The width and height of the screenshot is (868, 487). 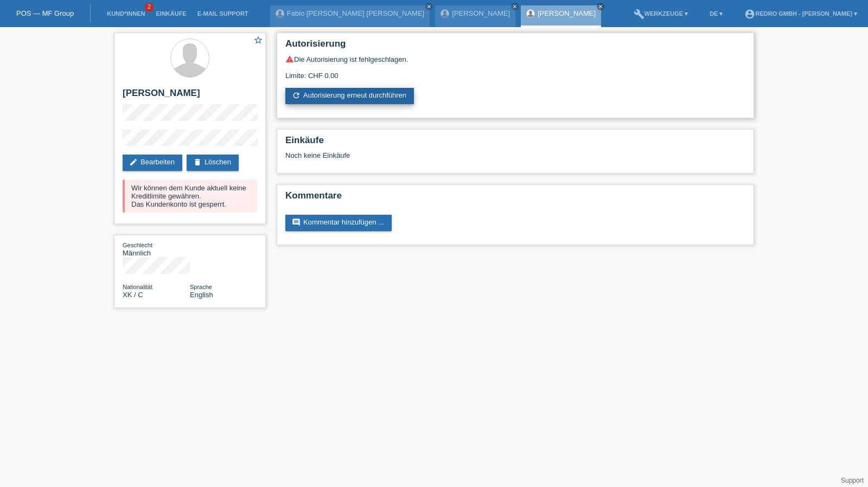 What do you see at coordinates (201, 287) in the screenshot?
I see `span: Sprache` at bounding box center [201, 287].